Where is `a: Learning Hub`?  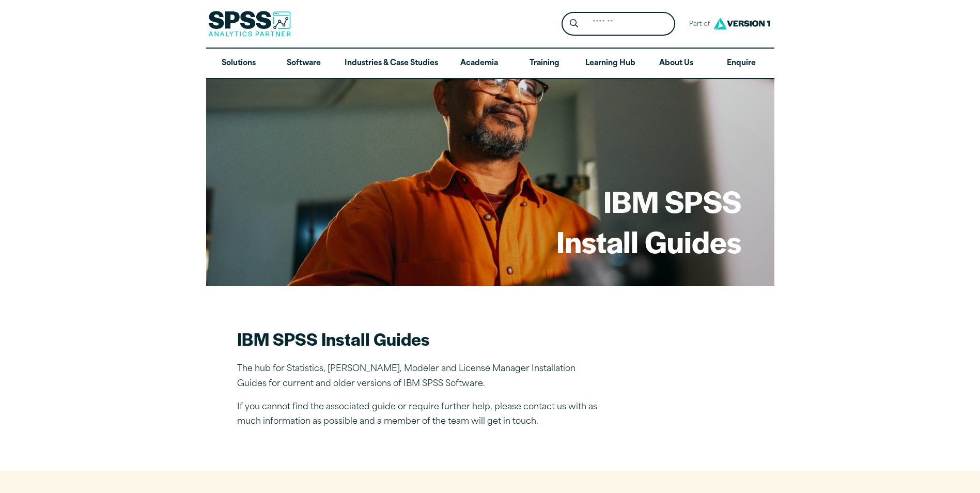 a: Learning Hub is located at coordinates (610, 63).